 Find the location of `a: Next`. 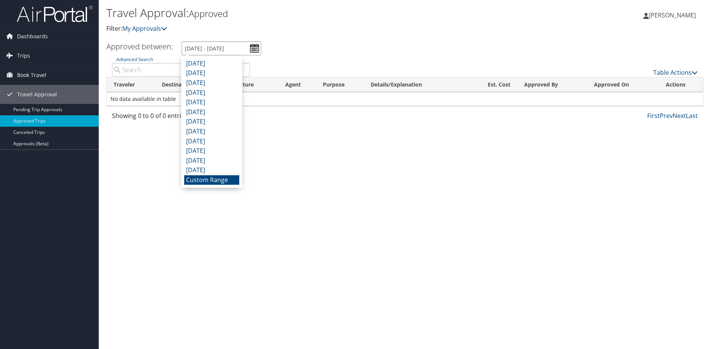

a: Next is located at coordinates (679, 116).